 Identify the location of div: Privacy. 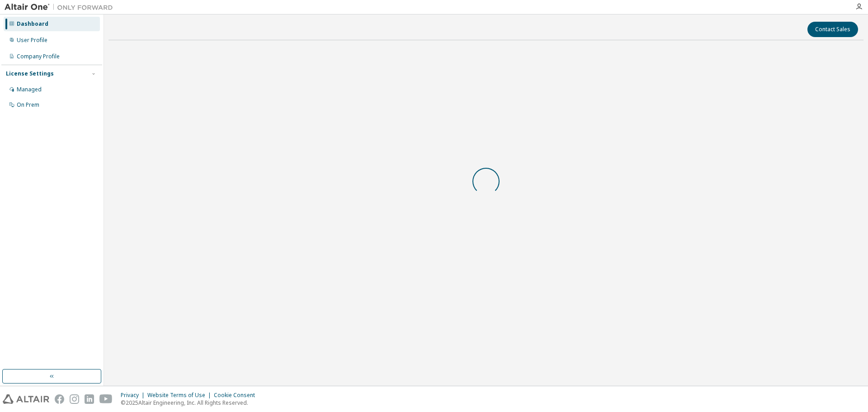
(133, 395).